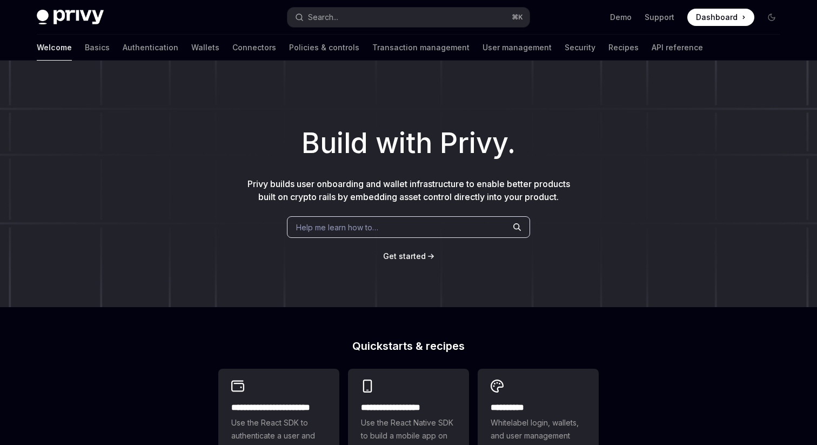  I want to click on a: Demo, so click(621, 17).